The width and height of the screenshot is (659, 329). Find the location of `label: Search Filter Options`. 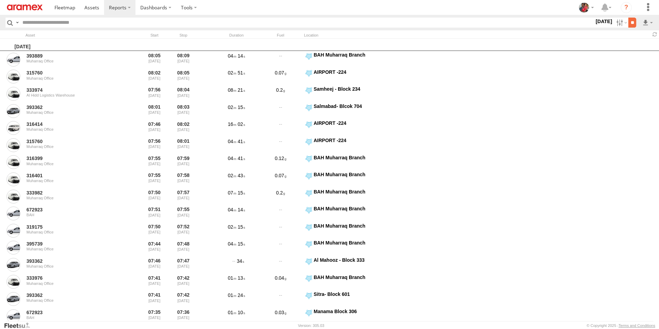

label: Search Filter Options is located at coordinates (620, 22).